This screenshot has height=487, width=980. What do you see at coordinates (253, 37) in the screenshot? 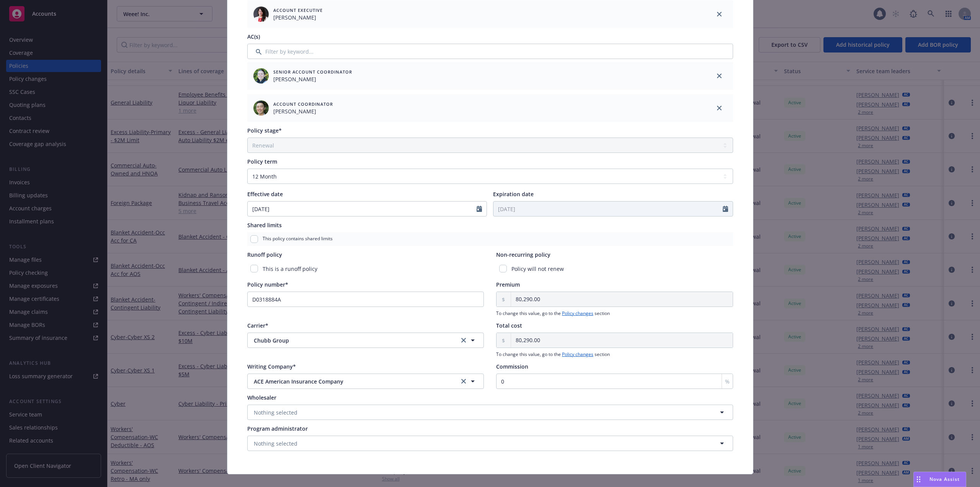
I see `span: AC(s)` at bounding box center [253, 37].